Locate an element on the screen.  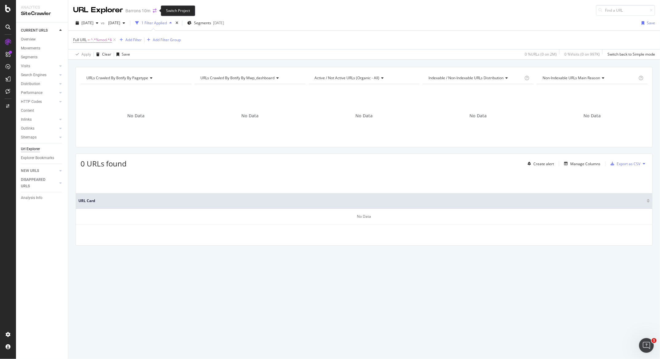
a: Distribution is located at coordinates (39, 84).